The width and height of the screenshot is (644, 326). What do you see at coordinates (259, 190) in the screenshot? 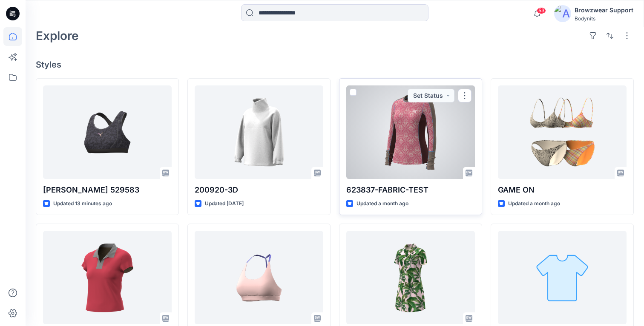
I see `p: 200920-3D` at bounding box center [259, 190].